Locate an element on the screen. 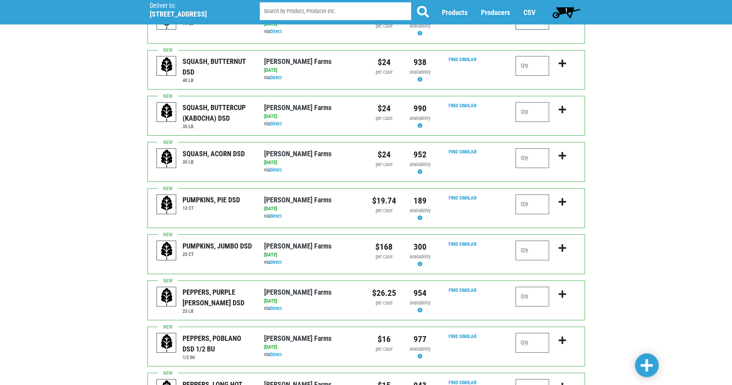 This screenshot has width=732, height=385. h6: 25 CT is located at coordinates (217, 254).